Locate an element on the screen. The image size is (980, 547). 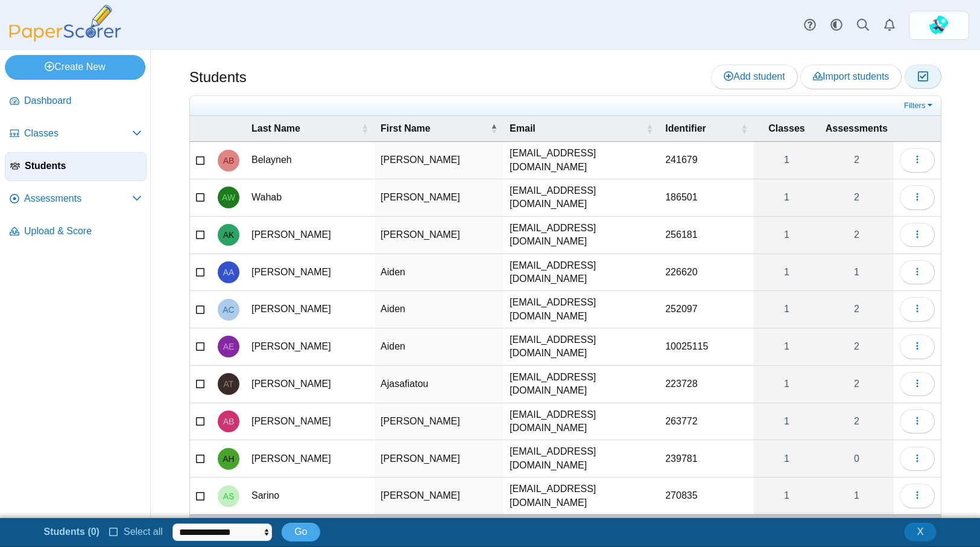
td: 256181 is located at coordinates (706, 235).